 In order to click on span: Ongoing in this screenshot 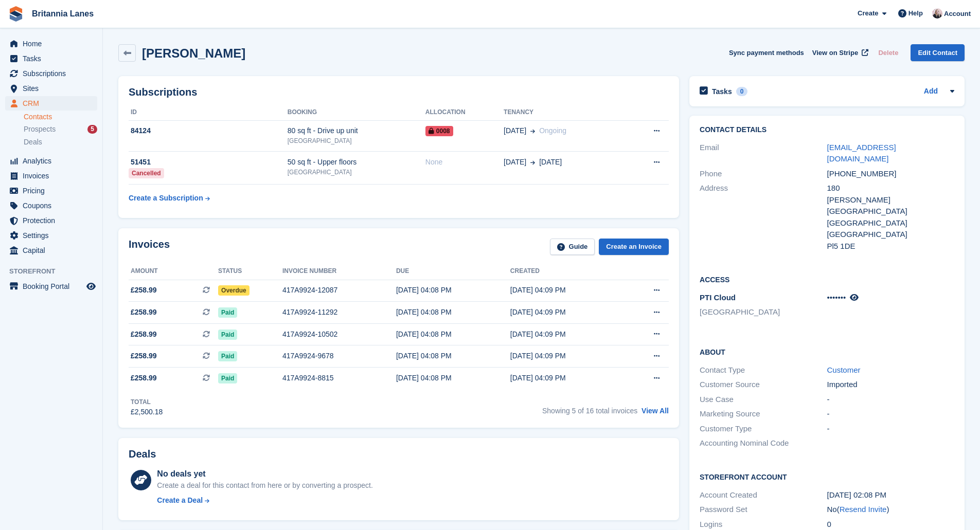, I will do `click(552, 131)`.